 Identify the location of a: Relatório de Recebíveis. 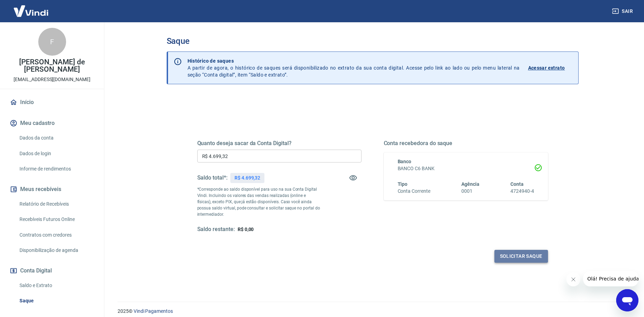
(56, 204).